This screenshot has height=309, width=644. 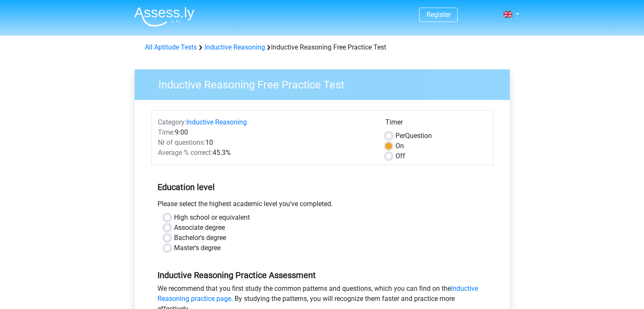 What do you see at coordinates (414, 136) in the screenshot?
I see `label: Question` at bounding box center [414, 136].